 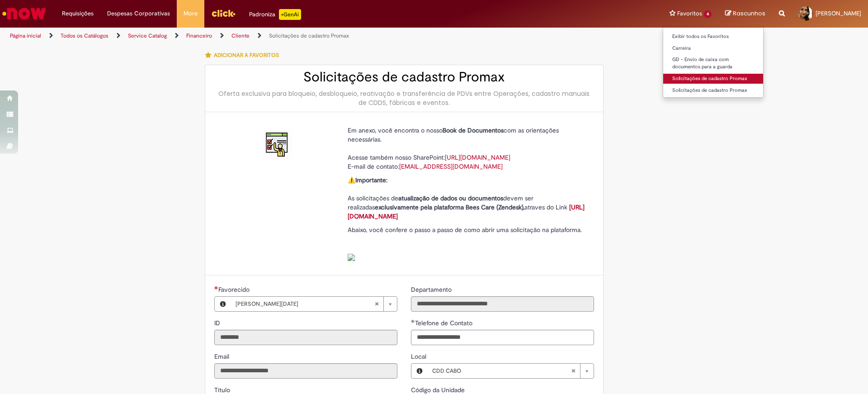 What do you see at coordinates (432, 289) in the screenshot?
I see `span: Somente leitura - Departamento` at bounding box center [432, 289].